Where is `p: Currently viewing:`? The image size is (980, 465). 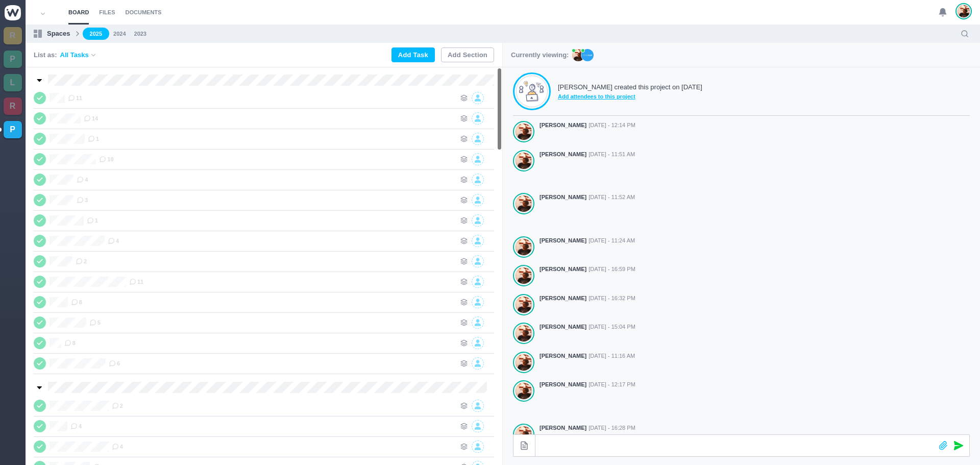
p: Currently viewing: is located at coordinates (539, 55).